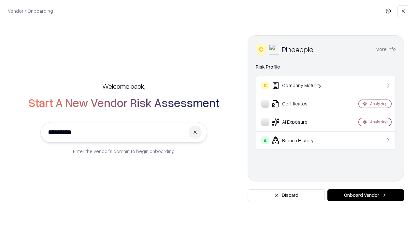 This screenshot has height=235, width=417. What do you see at coordinates (30, 11) in the screenshot?
I see `p: Vendor / Onboarding` at bounding box center [30, 11].